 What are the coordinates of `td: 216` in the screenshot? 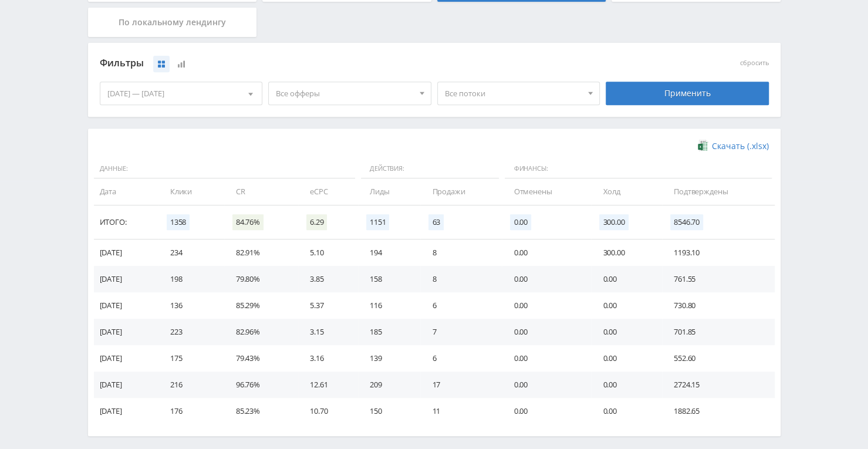 It's located at (191, 385).